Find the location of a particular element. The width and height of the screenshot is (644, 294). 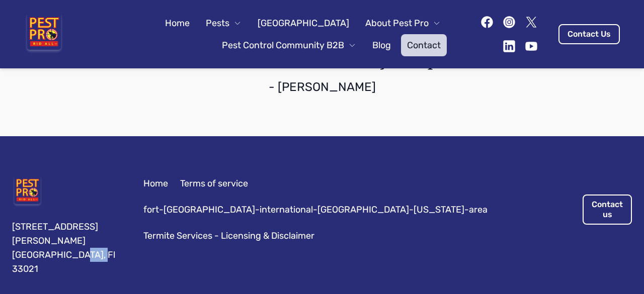

button: About Pest Pro is located at coordinates (403, 23).